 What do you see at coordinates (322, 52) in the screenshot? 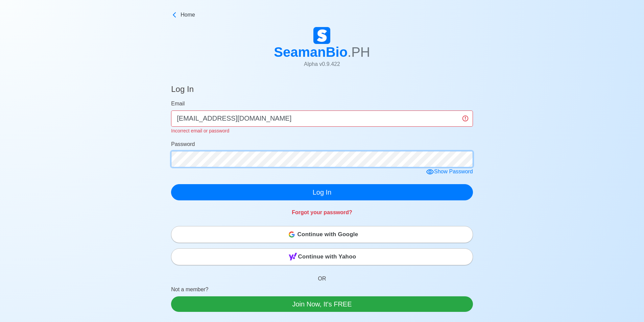
I see `h1: SeamanBio` at bounding box center [322, 52].